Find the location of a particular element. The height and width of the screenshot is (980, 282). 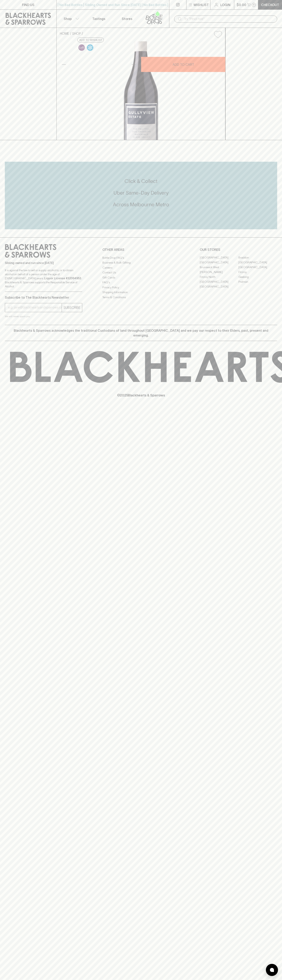

p: Login is located at coordinates (225, 5).